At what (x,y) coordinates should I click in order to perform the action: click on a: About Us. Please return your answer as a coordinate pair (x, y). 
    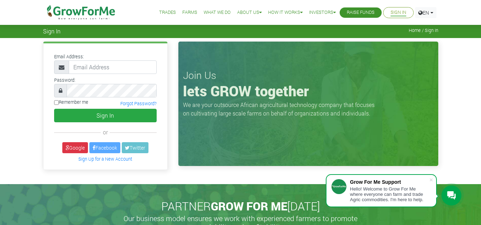
    Looking at the image, I should click on (249, 12).